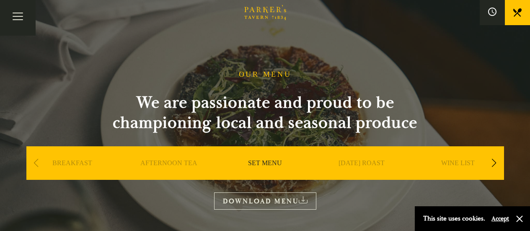  What do you see at coordinates (265, 175) in the screenshot?
I see `a: SET MENU` at bounding box center [265, 175].